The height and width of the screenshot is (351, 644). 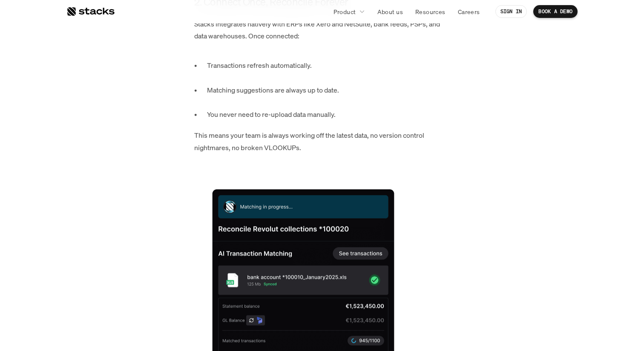 I want to click on p: Matching suggestions are always up to date., so click(x=329, y=96).